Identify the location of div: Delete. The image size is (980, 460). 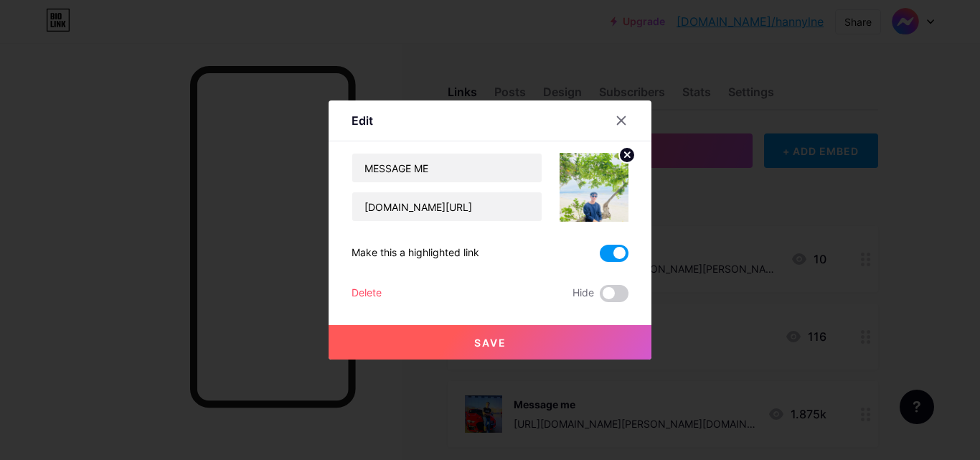
(367, 294).